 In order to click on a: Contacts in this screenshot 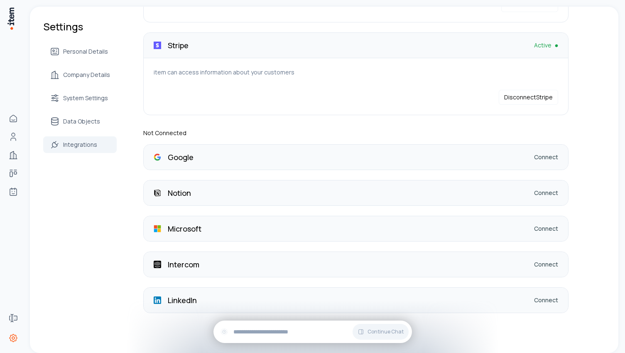, I will do `click(13, 137)`.